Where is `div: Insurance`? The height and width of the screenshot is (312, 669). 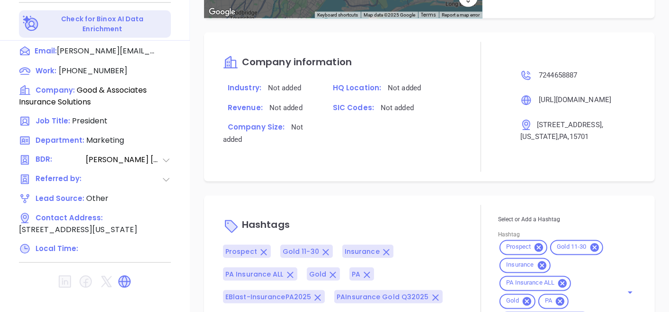
div: Insurance is located at coordinates (524, 266).